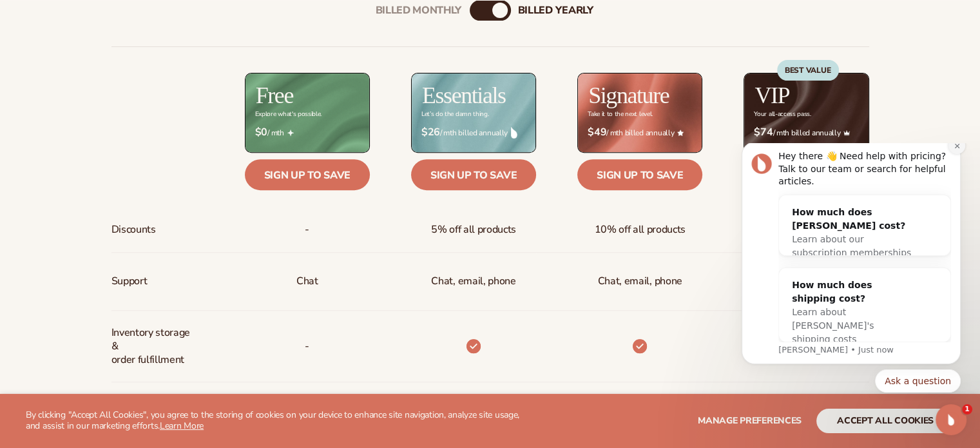 Image resolution: width=980 pixels, height=448 pixels. Describe the element at coordinates (474, 230) in the screenshot. I see `span: 5% off all products` at that location.